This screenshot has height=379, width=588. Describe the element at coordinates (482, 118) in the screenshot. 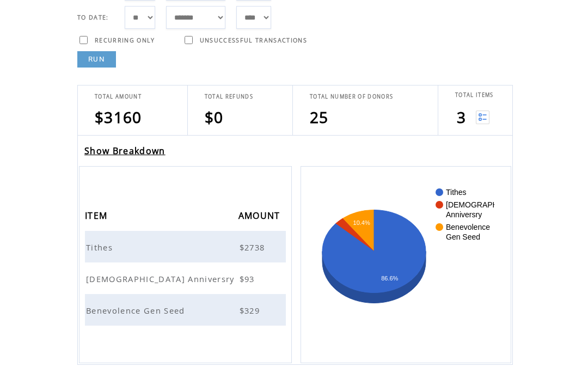

I see `img: View list` at that location.